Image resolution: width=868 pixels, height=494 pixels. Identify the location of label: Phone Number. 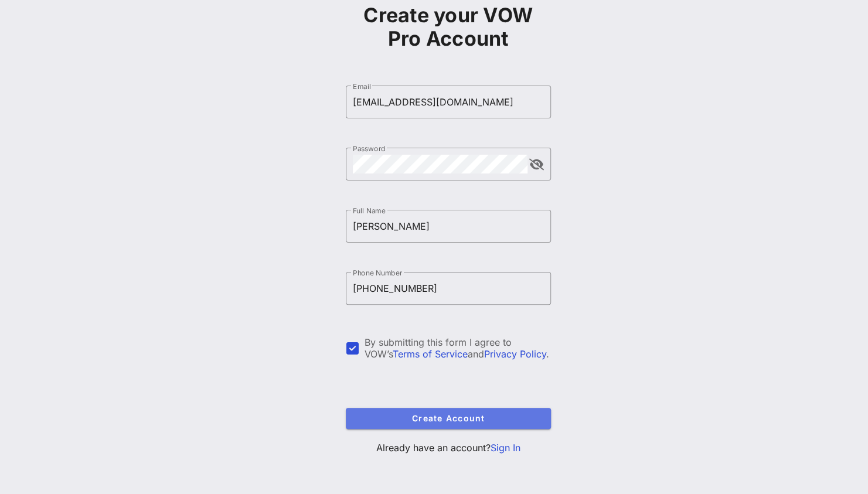
(378, 272).